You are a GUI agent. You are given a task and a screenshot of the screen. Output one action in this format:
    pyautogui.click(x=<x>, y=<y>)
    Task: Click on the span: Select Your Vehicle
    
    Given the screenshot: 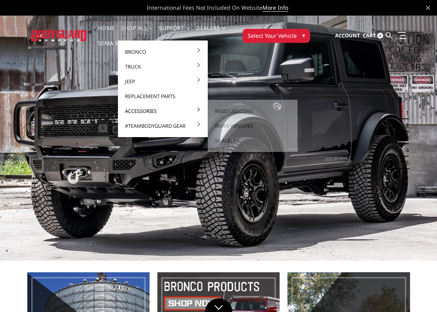 What is the action you would take?
    pyautogui.click(x=272, y=35)
    